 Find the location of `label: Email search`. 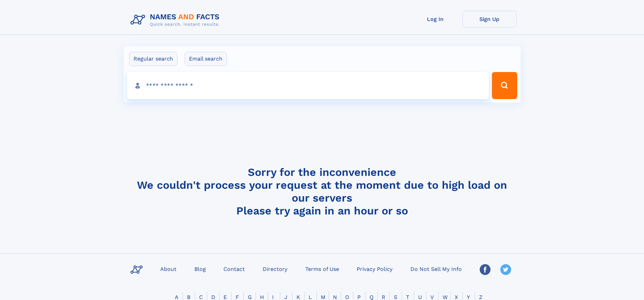

label: Email search is located at coordinates (206, 59).